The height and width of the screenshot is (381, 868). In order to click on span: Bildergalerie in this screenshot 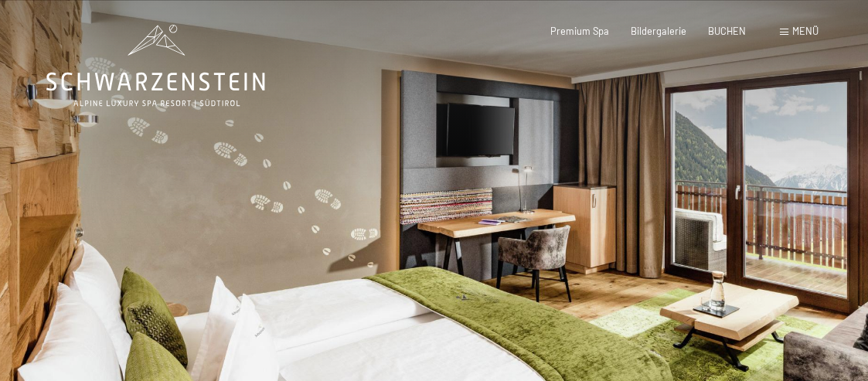, I will do `click(658, 31)`.